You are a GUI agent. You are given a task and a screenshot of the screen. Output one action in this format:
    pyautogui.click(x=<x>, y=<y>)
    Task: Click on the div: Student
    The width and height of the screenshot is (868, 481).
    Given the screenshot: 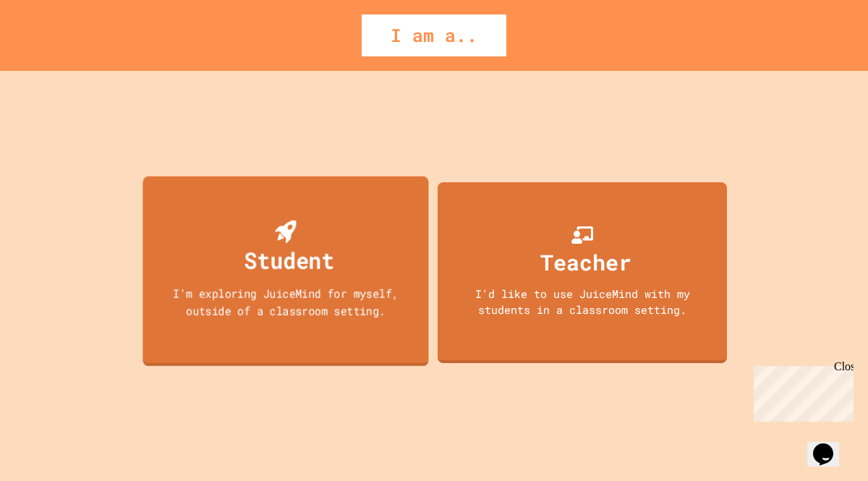 What is the action you would take?
    pyautogui.click(x=289, y=260)
    